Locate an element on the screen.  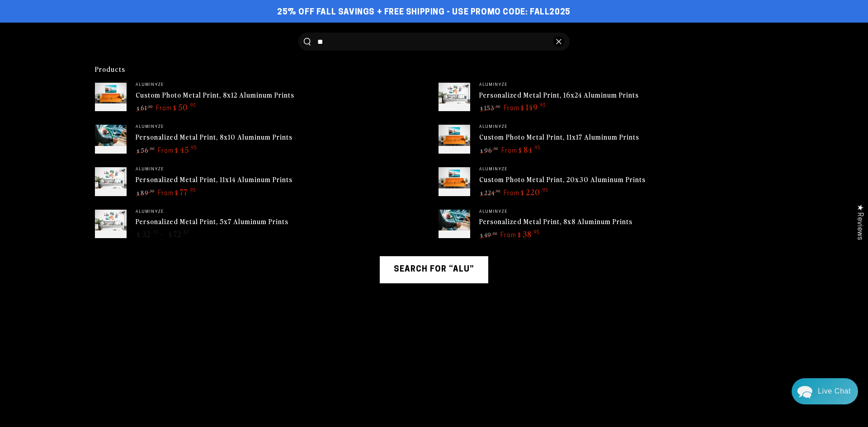
a: Personalized Metal Print, 8x8 Aluminum Prints aluminyzePersonalized Metal Print, 8x8 Aluminum Pri... is located at coordinates (606, 224).